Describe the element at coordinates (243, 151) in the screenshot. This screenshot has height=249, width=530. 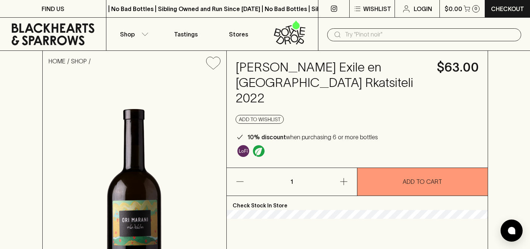
I see `img: Lo-Fi` at that location.